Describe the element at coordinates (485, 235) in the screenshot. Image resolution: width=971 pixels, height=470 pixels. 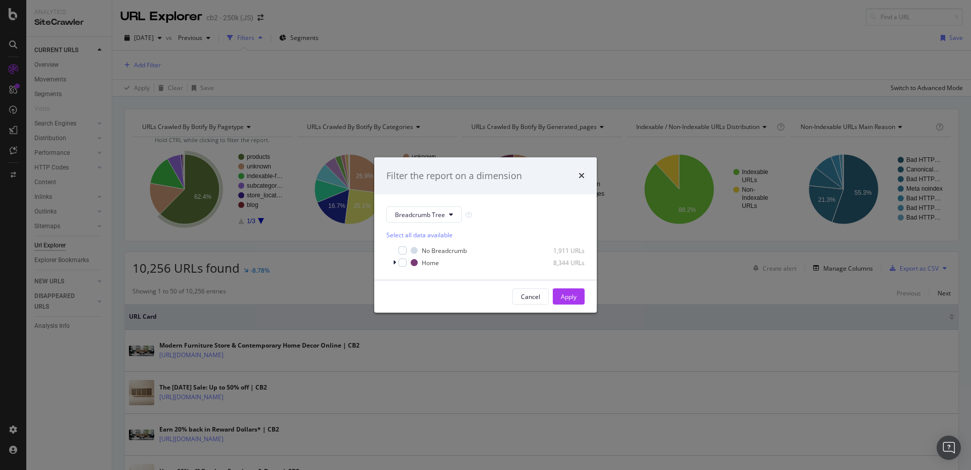
I see `div: Select all data available` at that location.